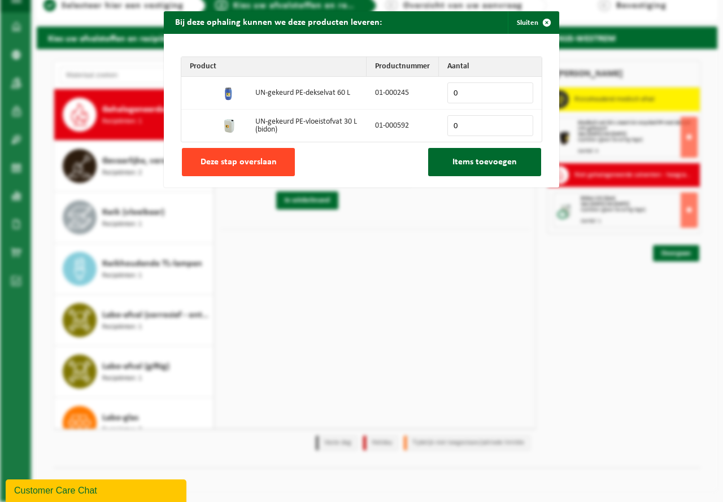 The width and height of the screenshot is (723, 502). Describe the element at coordinates (274, 67) in the screenshot. I see `th: Product` at that location.